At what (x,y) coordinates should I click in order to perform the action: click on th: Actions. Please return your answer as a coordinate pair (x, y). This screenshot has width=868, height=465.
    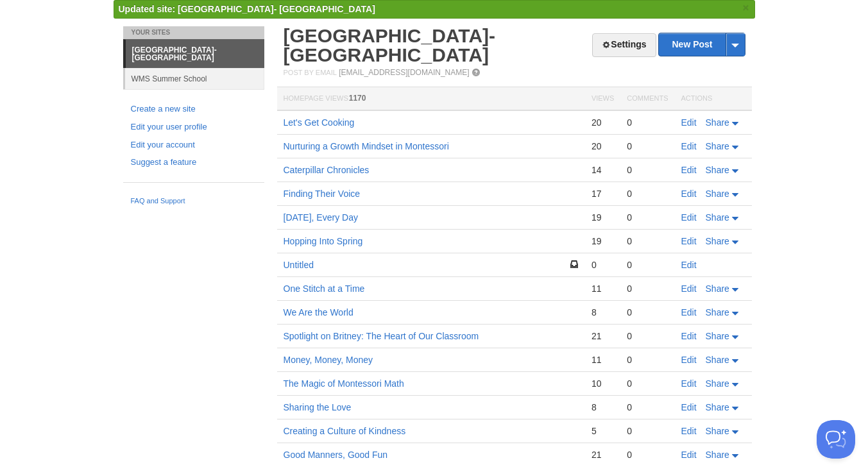
    Looking at the image, I should click on (713, 99).